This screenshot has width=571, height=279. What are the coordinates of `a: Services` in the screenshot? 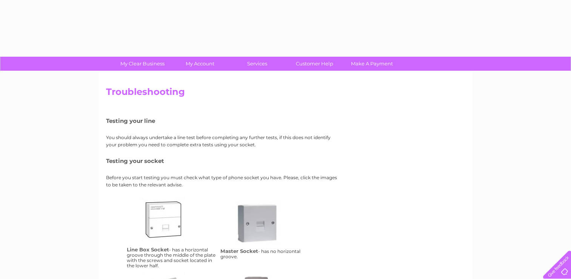 It's located at (257, 63).